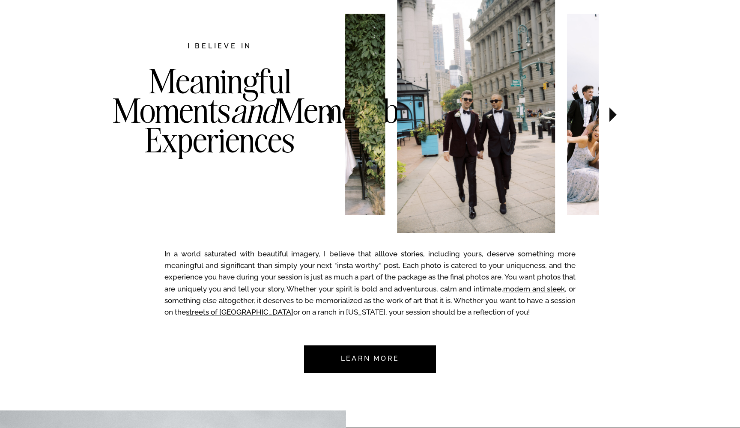  What do you see at coordinates (220, 47) in the screenshot?
I see `h2: I believe in` at bounding box center [220, 47].